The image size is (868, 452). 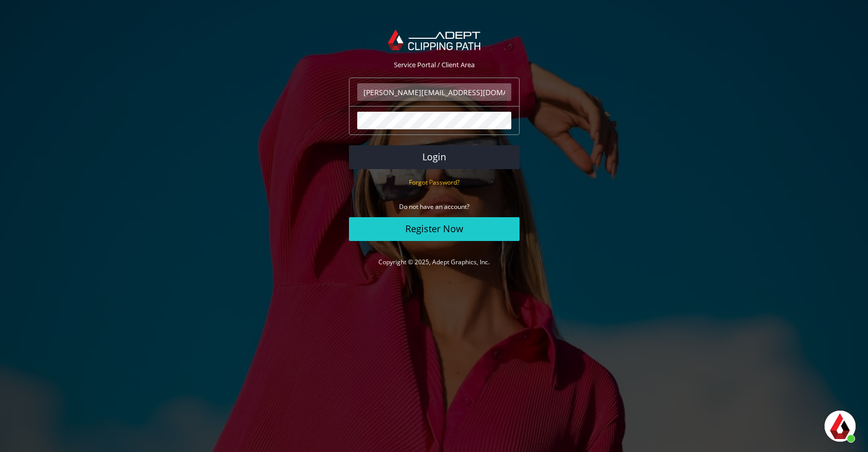 What do you see at coordinates (434, 206) in the screenshot?
I see `small: Do not have an account?` at bounding box center [434, 206].